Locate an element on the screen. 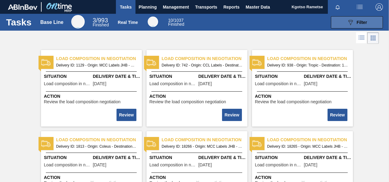 The width and height of the screenshot is (389, 182). img: TNhmsLtSVTkK8tSr43FrP2fwEKptu5GPRR3wAAAABJRU5ErkJggg== is located at coordinates (23, 7).